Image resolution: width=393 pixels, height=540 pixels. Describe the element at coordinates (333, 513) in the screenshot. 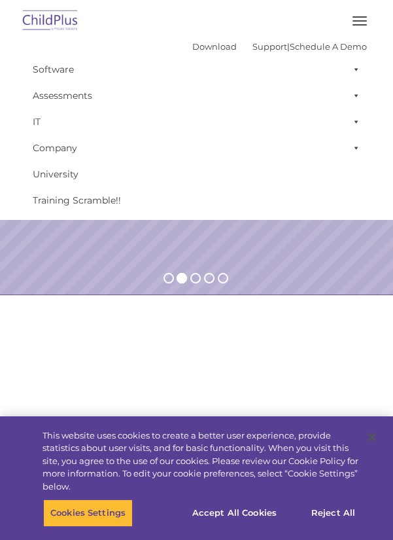

I see `button: Reject All` at that location.